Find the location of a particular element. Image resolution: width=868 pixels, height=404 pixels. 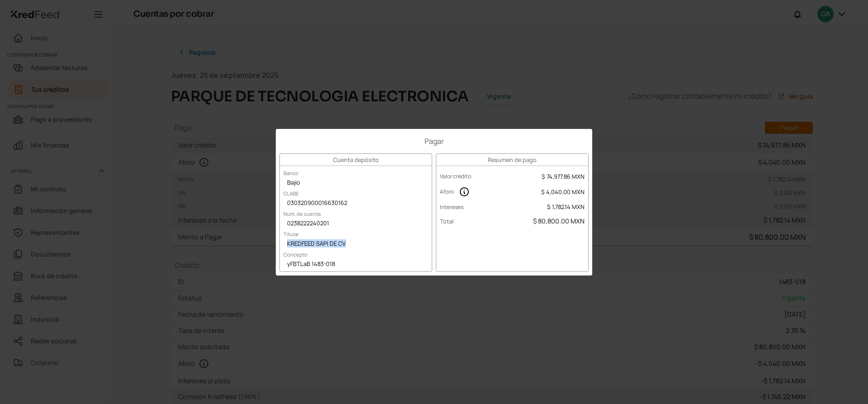

h3: Resumen de pago is located at coordinates (512, 160).